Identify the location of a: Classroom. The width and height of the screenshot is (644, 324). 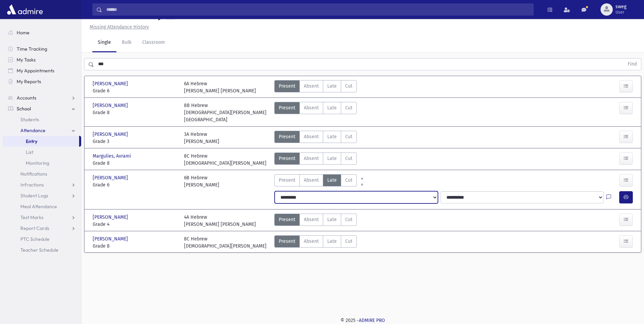
(153, 43).